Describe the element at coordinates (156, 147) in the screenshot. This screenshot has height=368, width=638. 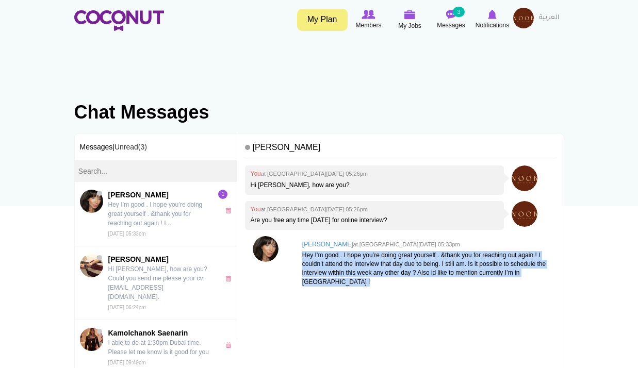
I see `h3: Messages` at that location.